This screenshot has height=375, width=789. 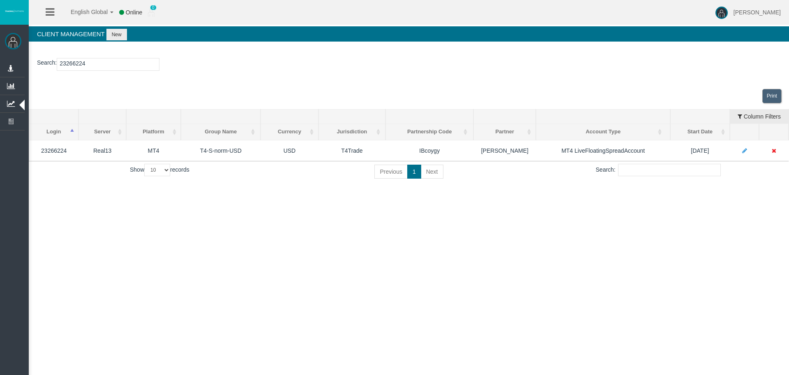 I want to click on span: Print, so click(x=772, y=96).